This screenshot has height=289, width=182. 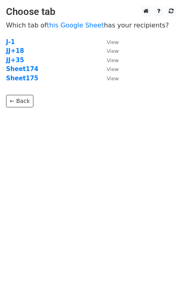 I want to click on a: JJ+35, so click(x=15, y=60).